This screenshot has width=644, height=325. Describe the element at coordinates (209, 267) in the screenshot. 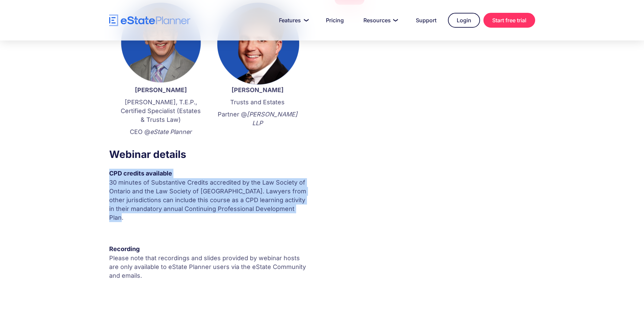

I see `p: Please note that recordings and slides provided by webinar hosts are only available to eState Pla...` at that location.